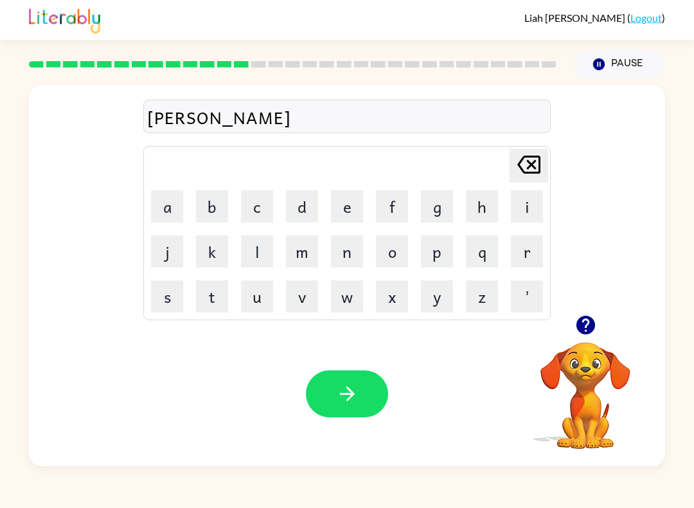  What do you see at coordinates (302, 206) in the screenshot?
I see `button: d` at bounding box center [302, 206].